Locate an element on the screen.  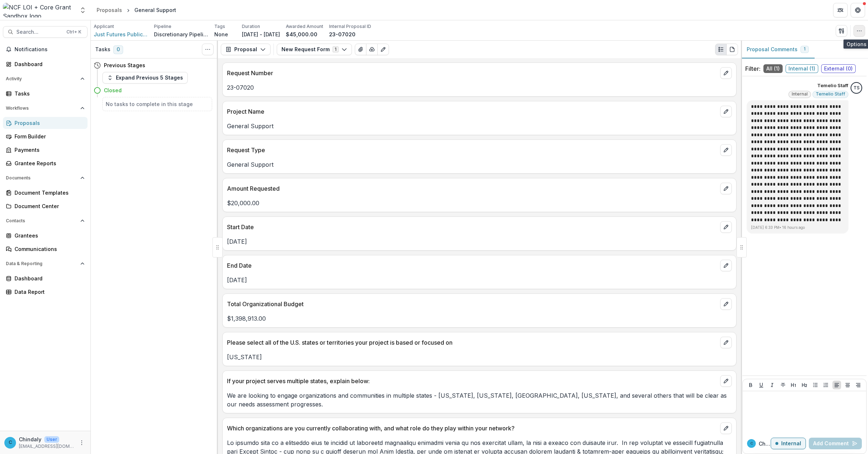
div: Form Builder is located at coordinates (48, 136).